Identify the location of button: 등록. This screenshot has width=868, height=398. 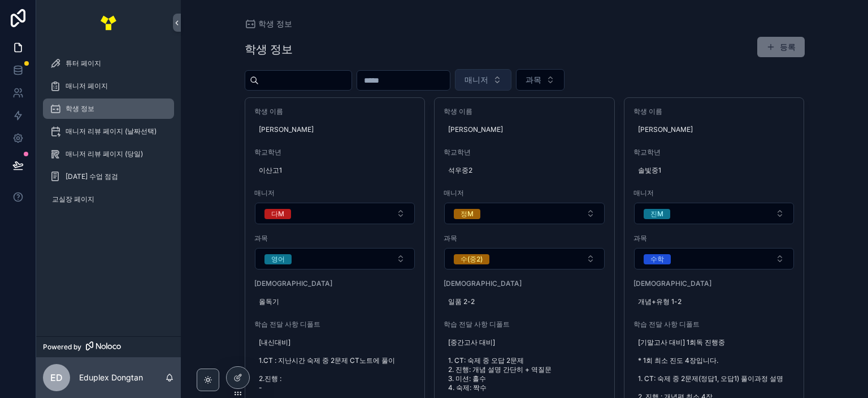
(781, 47).